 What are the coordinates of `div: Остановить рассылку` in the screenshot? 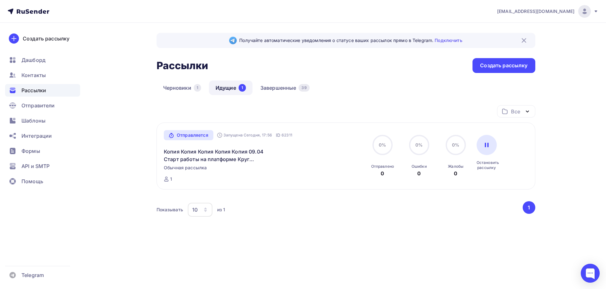 It's located at (487, 165).